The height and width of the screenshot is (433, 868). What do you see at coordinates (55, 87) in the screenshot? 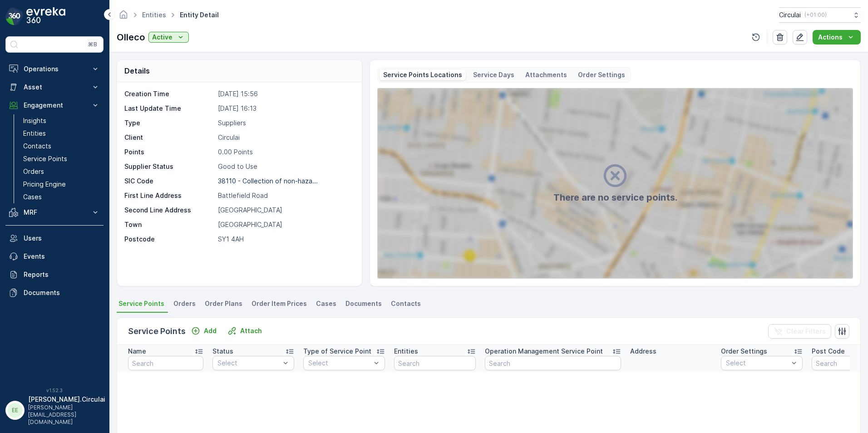
I see `button: Asset` at bounding box center [55, 87].